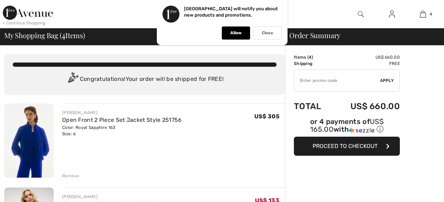 The image size is (444, 202). What do you see at coordinates (312, 64) in the screenshot?
I see `td: Shipping` at bounding box center [312, 64].